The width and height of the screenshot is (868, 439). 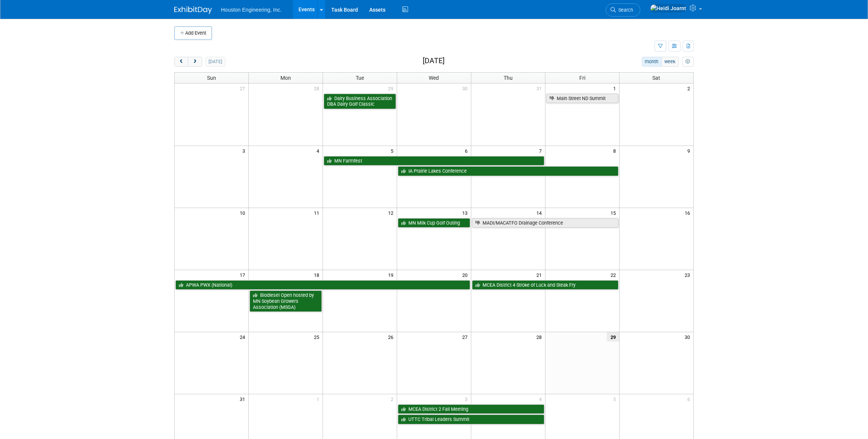 I want to click on a: MADI/MACATFO Drainage Conference, so click(x=545, y=223).